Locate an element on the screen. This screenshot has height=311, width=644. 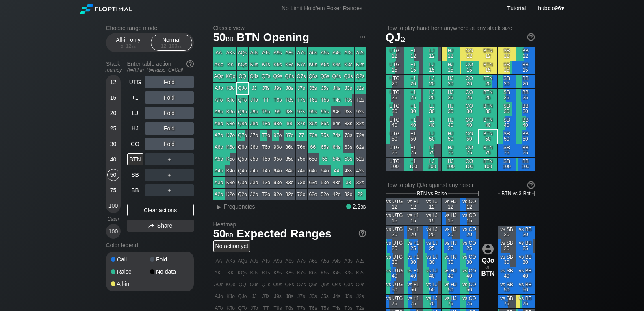
div: +1 25 is located at coordinates (413, 95).